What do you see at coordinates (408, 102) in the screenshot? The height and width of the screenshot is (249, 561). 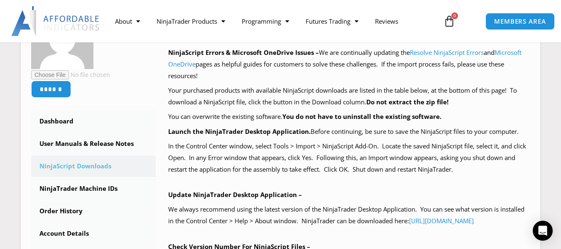 I see `b: Do not extract the zip file!` at bounding box center [408, 102].